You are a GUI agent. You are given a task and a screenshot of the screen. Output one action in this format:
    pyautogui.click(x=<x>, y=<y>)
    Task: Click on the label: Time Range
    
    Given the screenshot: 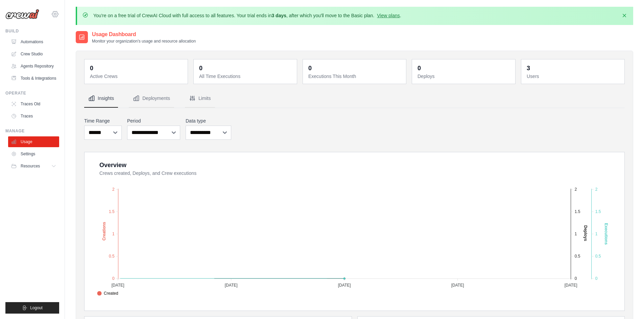 What is the action you would take?
    pyautogui.click(x=103, y=121)
    